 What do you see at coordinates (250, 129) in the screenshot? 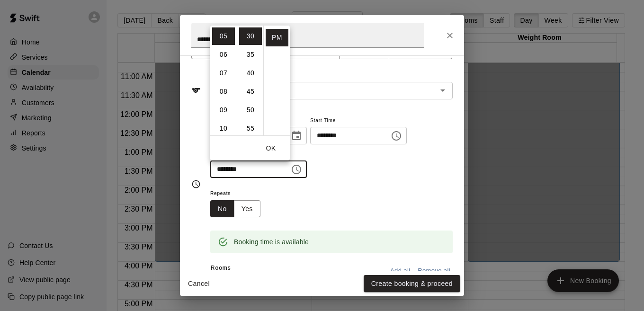
I see `li: 55 minutes` at bounding box center [250, 129].